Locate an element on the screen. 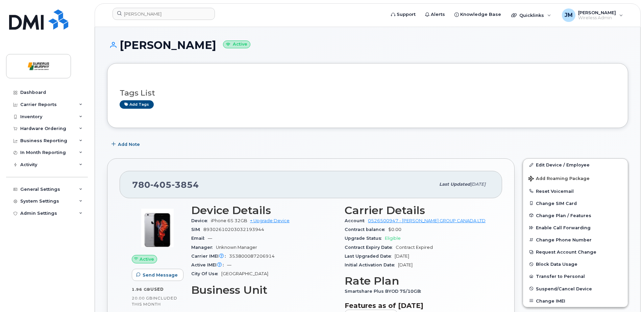 The image size is (644, 312). span: Upgrade Status is located at coordinates (365, 238).